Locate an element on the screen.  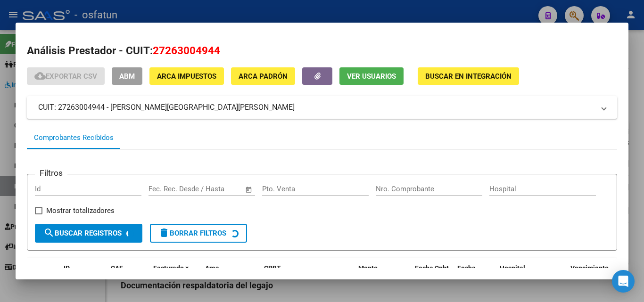
span: CAE is located at coordinates (117, 268).